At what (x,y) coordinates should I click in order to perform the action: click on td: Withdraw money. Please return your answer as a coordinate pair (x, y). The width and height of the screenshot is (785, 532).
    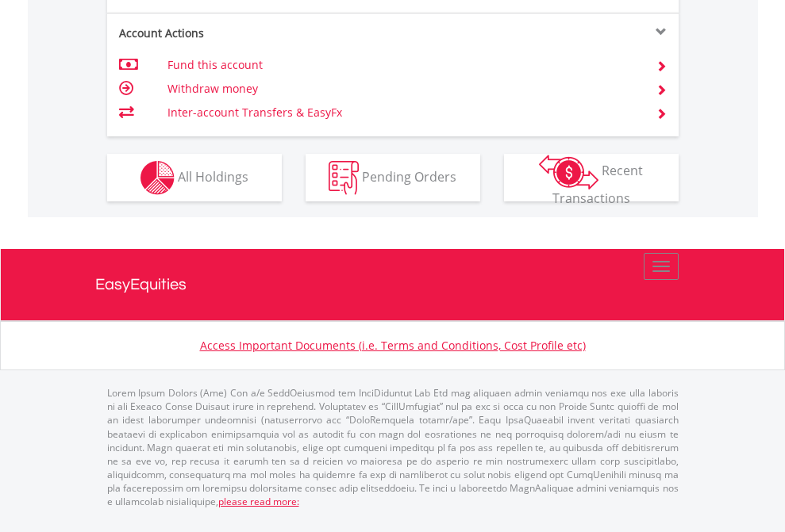
    Looking at the image, I should click on (402, 89).